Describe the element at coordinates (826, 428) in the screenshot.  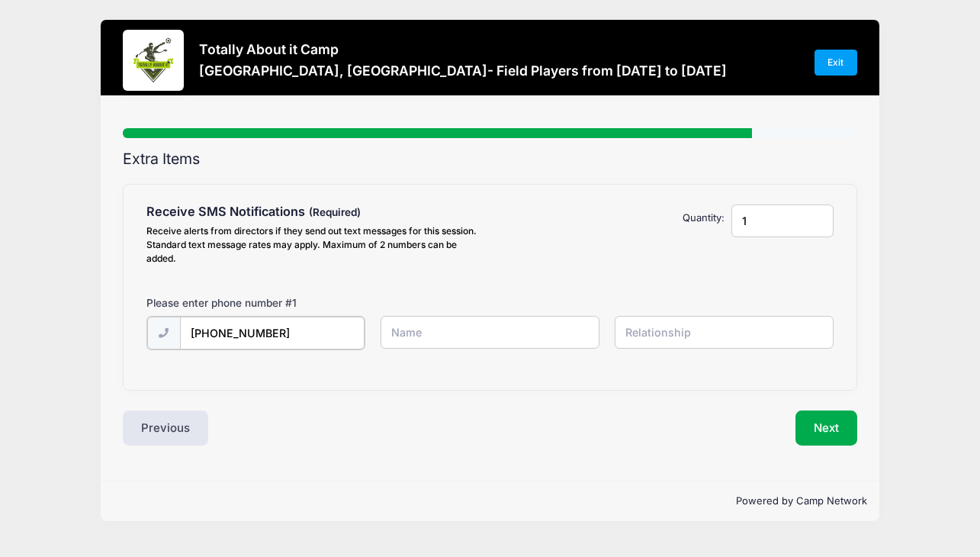
I see `button: Next` at that location.